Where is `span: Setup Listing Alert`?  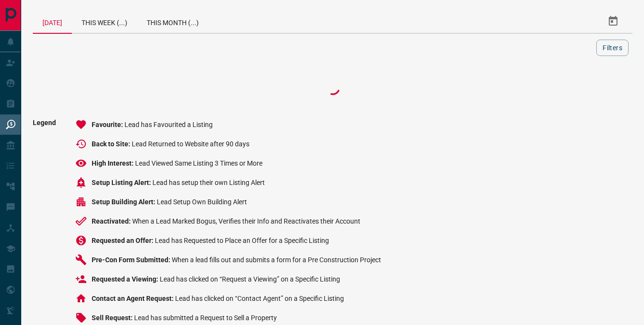
span: Setup Listing Alert is located at coordinates (122, 183).